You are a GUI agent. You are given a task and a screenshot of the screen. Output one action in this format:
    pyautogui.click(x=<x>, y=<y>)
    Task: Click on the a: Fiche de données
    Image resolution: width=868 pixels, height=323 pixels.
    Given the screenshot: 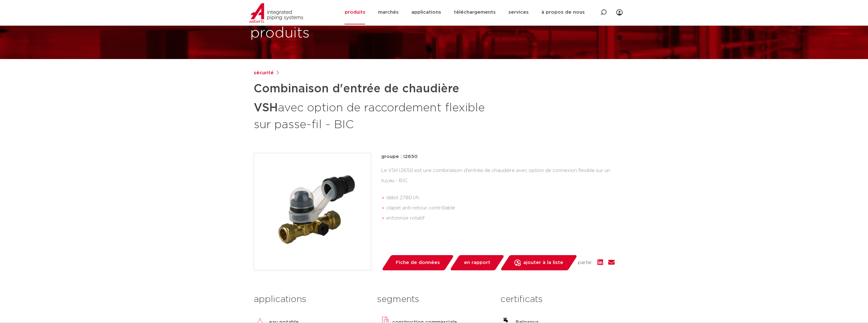 What is the action you would take?
    pyautogui.click(x=418, y=263)
    